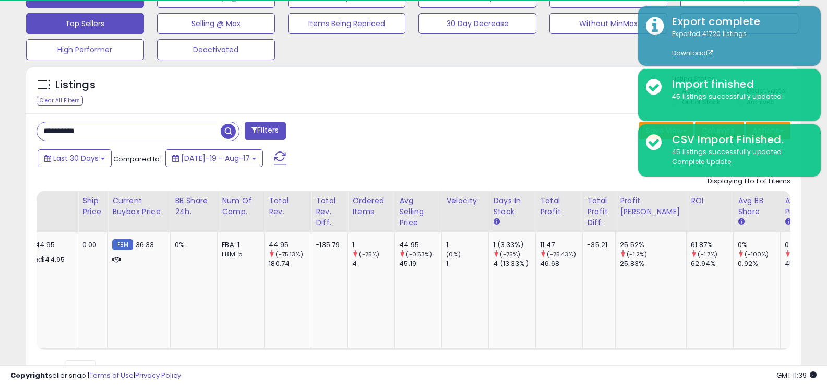 This screenshot has width=827, height=386. What do you see at coordinates (465, 200) in the screenshot?
I see `div: Velocity` at bounding box center [465, 200].